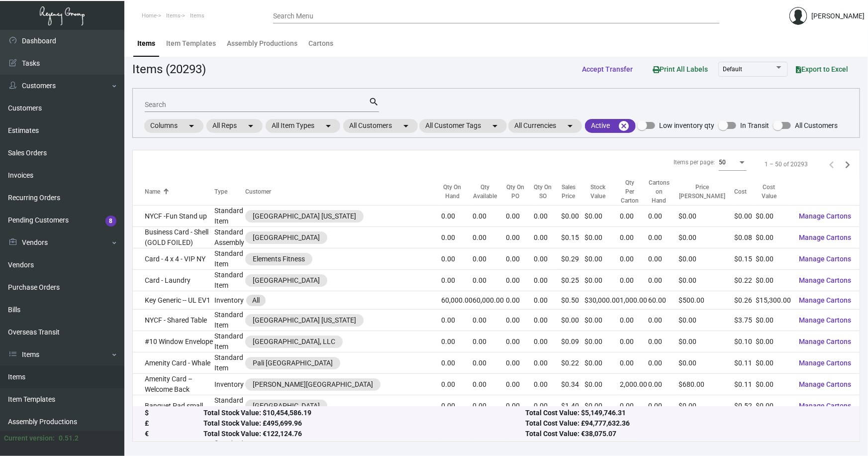 The height and width of the screenshot is (456, 868). What do you see at coordinates (147, 44) in the screenshot?
I see `div: Items` at bounding box center [147, 44].